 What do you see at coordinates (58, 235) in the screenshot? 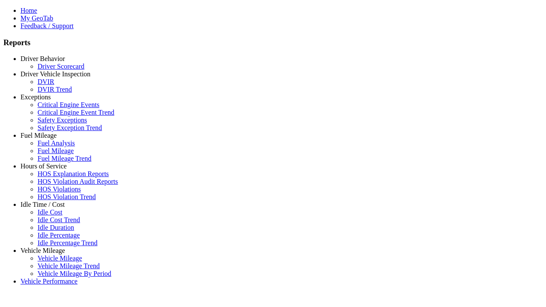
I see `a: Idle Percentage` at bounding box center [58, 235].